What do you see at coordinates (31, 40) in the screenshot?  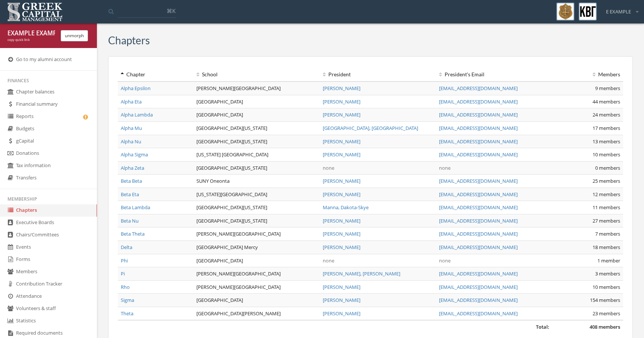 I see `div: copy quick link` at bounding box center [31, 40].